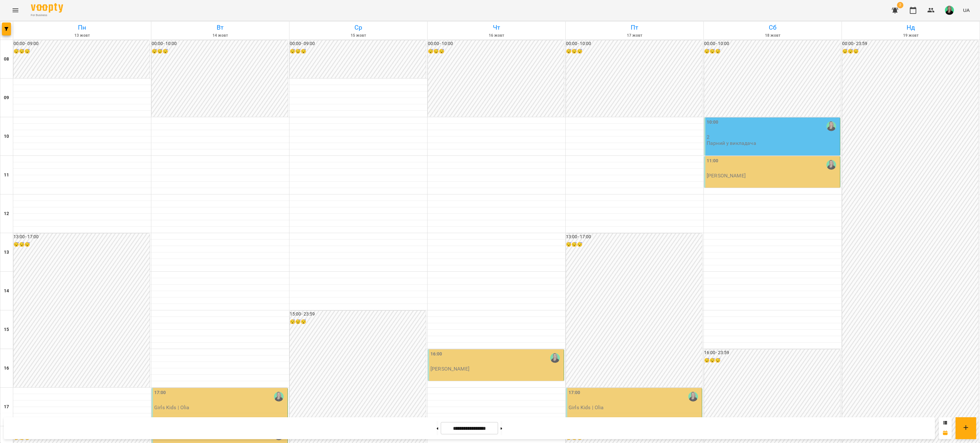  I want to click on h6: 15:00 - 23:59, so click(358, 314).